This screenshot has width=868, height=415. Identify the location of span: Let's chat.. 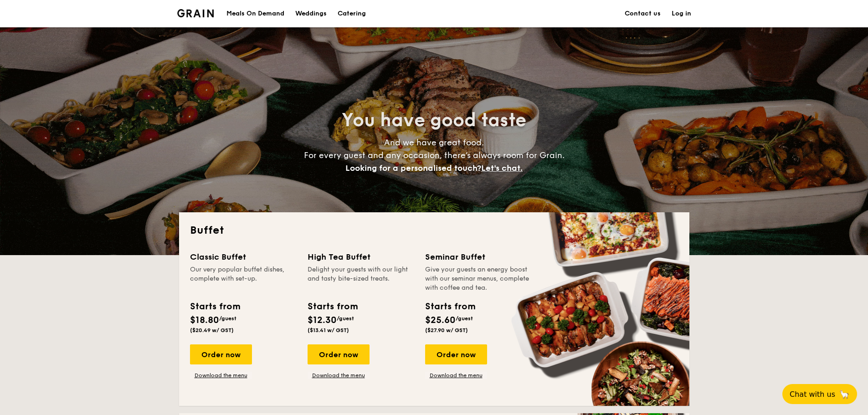
(502, 168).